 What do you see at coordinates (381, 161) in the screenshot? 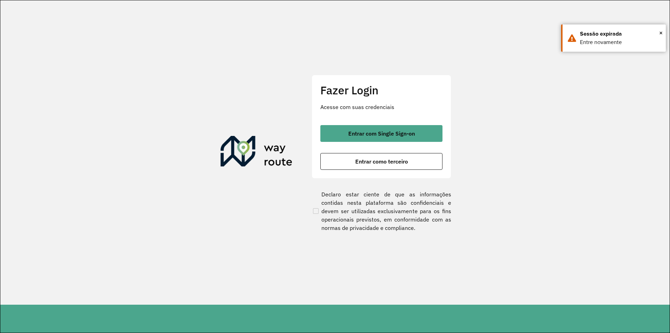
I see `span: Entrar como terceiro` at bounding box center [381, 161].